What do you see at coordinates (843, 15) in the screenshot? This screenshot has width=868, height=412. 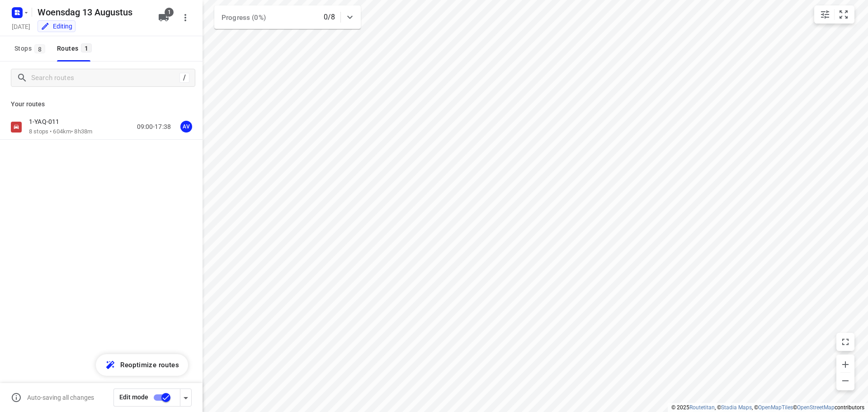 I see `button: Fit zoom` at bounding box center [843, 15].